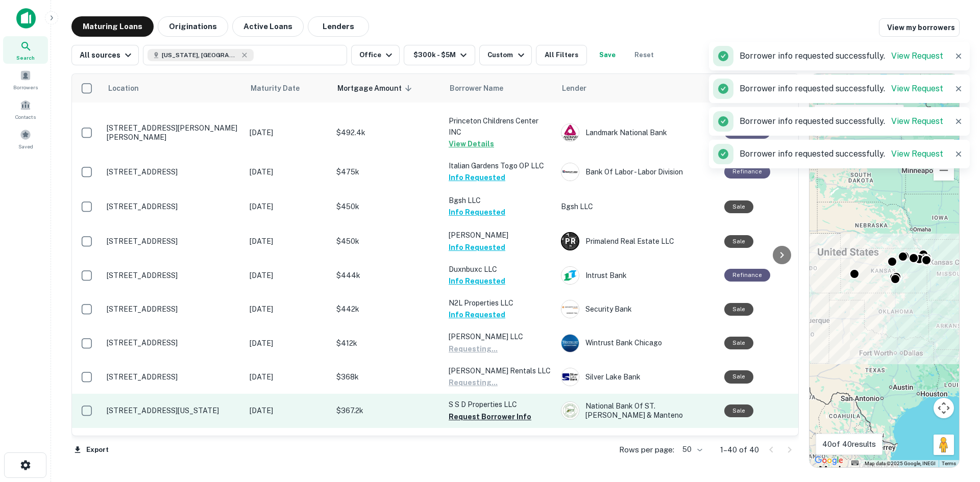  I want to click on a: Saved, so click(25, 138).